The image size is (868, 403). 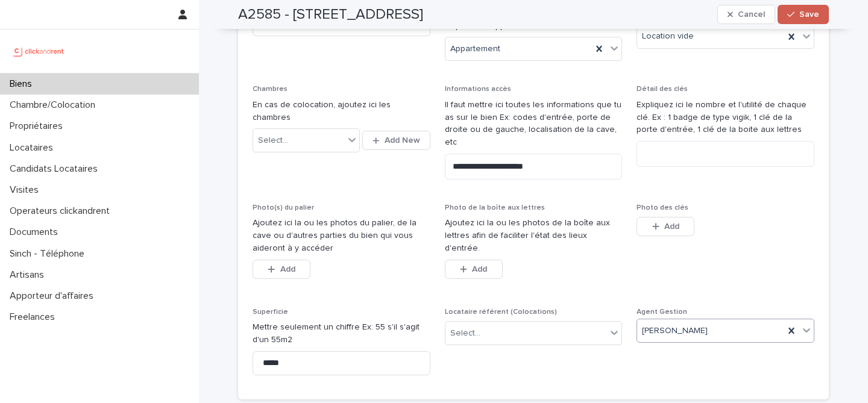 I want to click on span: Location vide, so click(x=668, y=36).